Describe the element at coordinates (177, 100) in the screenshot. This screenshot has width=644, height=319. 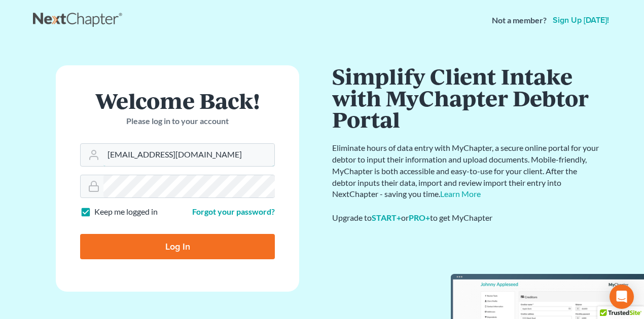
I see `h1: Welcome Back!` at that location.